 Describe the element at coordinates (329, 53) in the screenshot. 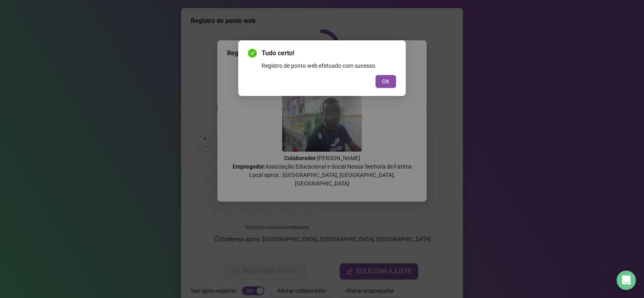

I see `span: Tudo certo!` at that location.